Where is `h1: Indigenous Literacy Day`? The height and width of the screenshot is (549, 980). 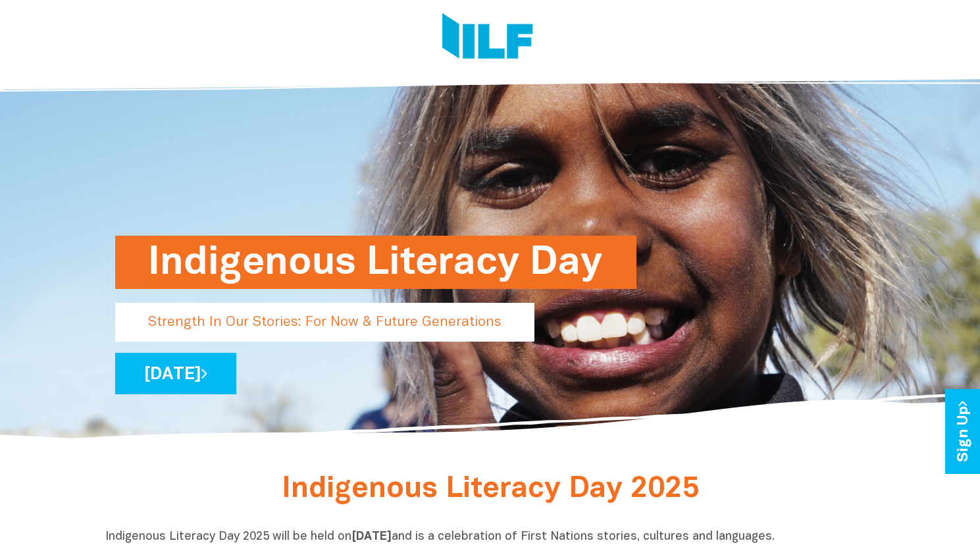
h1: Indigenous Literacy Day is located at coordinates (376, 262).